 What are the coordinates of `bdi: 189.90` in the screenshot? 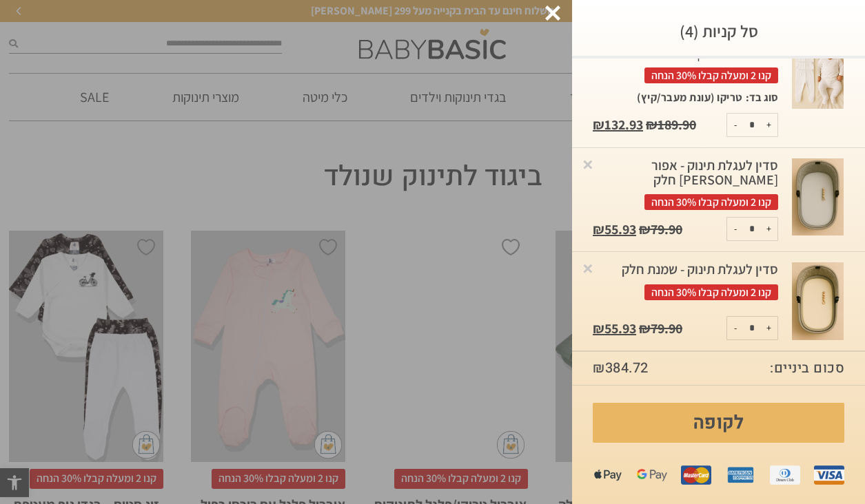 It's located at (671, 125).